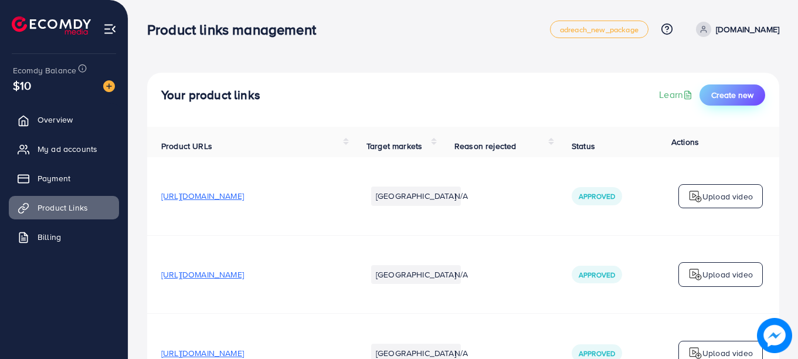 The height and width of the screenshot is (359, 798). What do you see at coordinates (64, 178) in the screenshot?
I see `a: Payment` at bounding box center [64, 178].